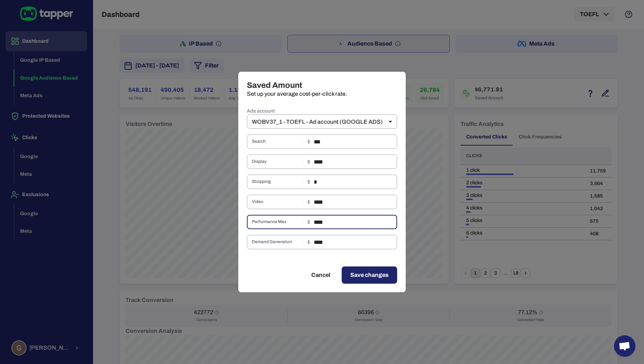  What do you see at coordinates (276, 222) in the screenshot?
I see `span: Performance Max` at bounding box center [276, 222].